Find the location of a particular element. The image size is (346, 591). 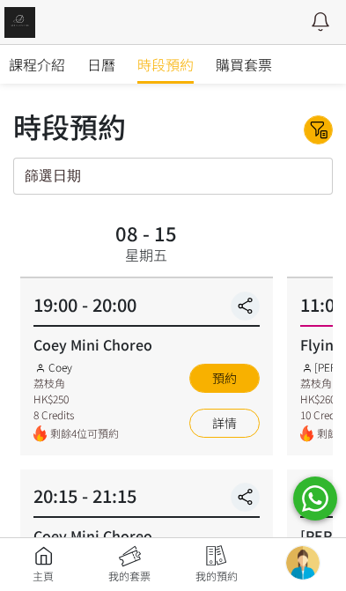

div: 星期五 is located at coordinates (146, 255).